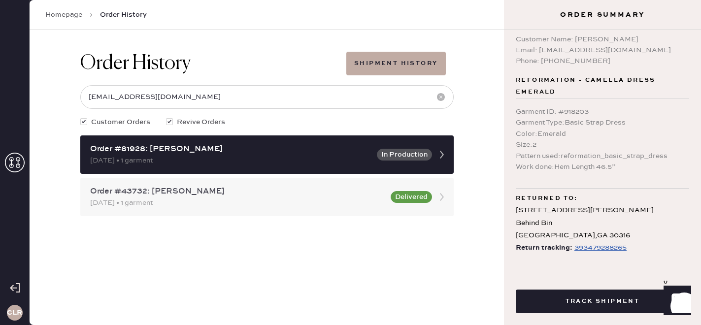 This screenshot has height=325, width=701. What do you see at coordinates (603, 86) in the screenshot?
I see `span: Reformation - Camella Dress Emerald` at bounding box center [603, 86].